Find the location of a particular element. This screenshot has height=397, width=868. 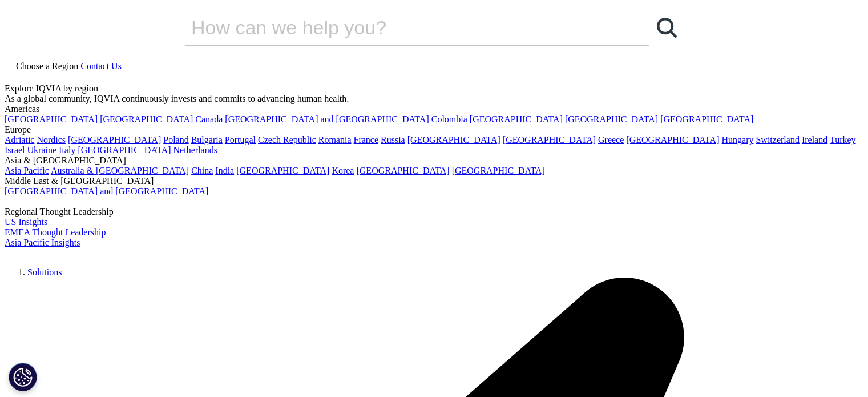

a: Greece is located at coordinates (611, 140).